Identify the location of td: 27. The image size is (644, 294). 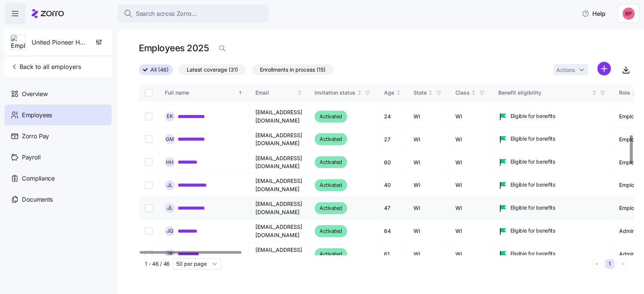
(393, 139).